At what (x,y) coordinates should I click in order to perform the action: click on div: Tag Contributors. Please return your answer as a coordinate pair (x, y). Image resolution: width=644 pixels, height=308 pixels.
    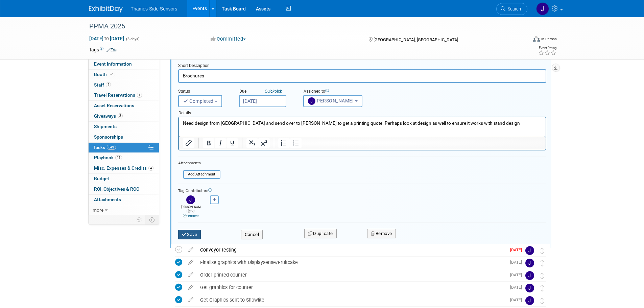
    Looking at the image, I should click on (362, 190).